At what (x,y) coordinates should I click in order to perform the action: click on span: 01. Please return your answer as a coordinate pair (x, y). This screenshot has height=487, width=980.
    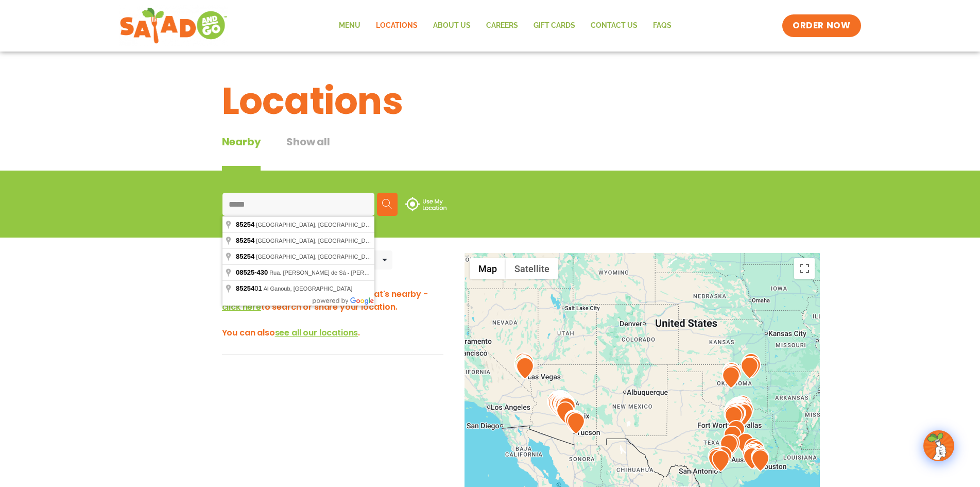
    Looking at the image, I should click on (250, 288).